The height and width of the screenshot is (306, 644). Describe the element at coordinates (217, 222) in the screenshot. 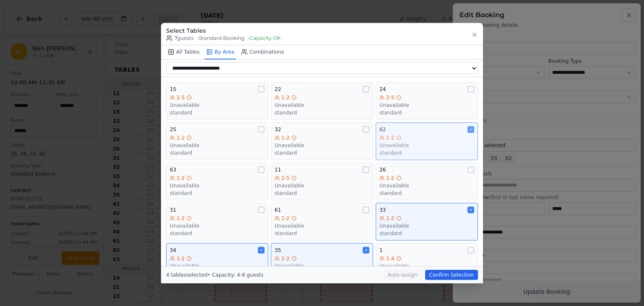

I see `button: 311-2Unavailablestandard` at that location.